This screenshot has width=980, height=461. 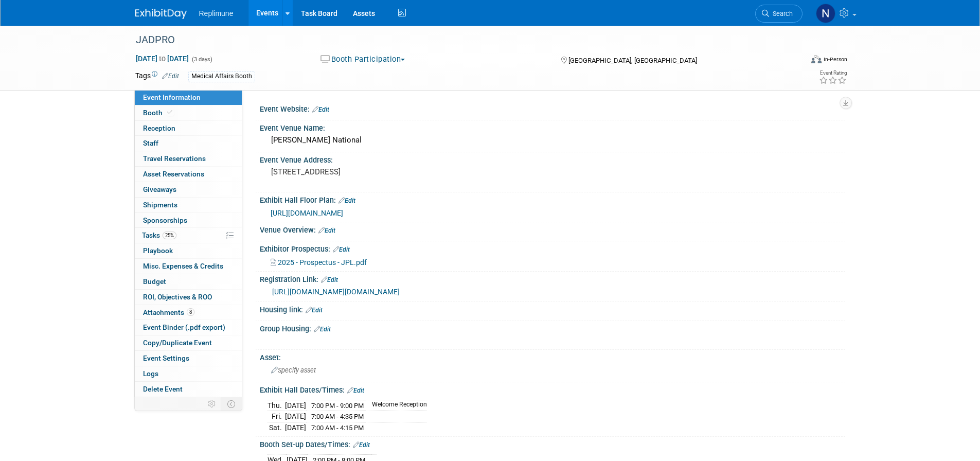 What do you see at coordinates (816, 59) in the screenshot?
I see `img: Format-Inperson.png` at bounding box center [816, 59].